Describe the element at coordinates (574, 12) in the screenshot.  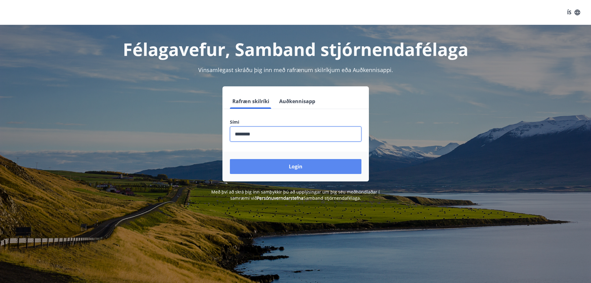
I see `button: ÍS` at that location.